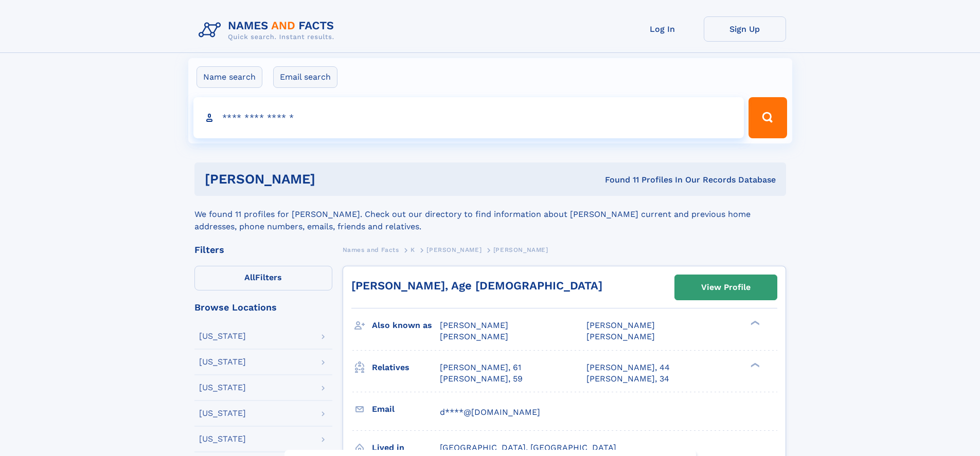 The image size is (980, 456). What do you see at coordinates (726, 287) in the screenshot?
I see `div: View Profile` at bounding box center [726, 287].